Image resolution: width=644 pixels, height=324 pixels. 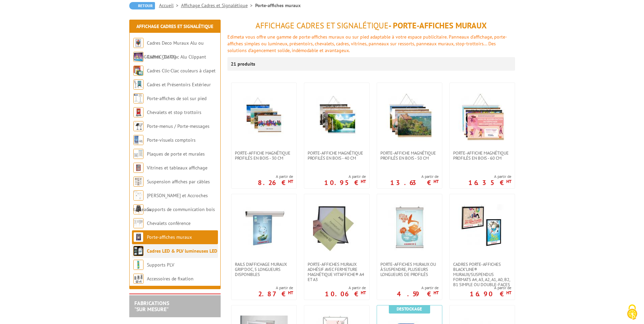 What do you see at coordinates (178, 126) in the screenshot?
I see `a: Porte-menus / Porte-messages` at bounding box center [178, 126].